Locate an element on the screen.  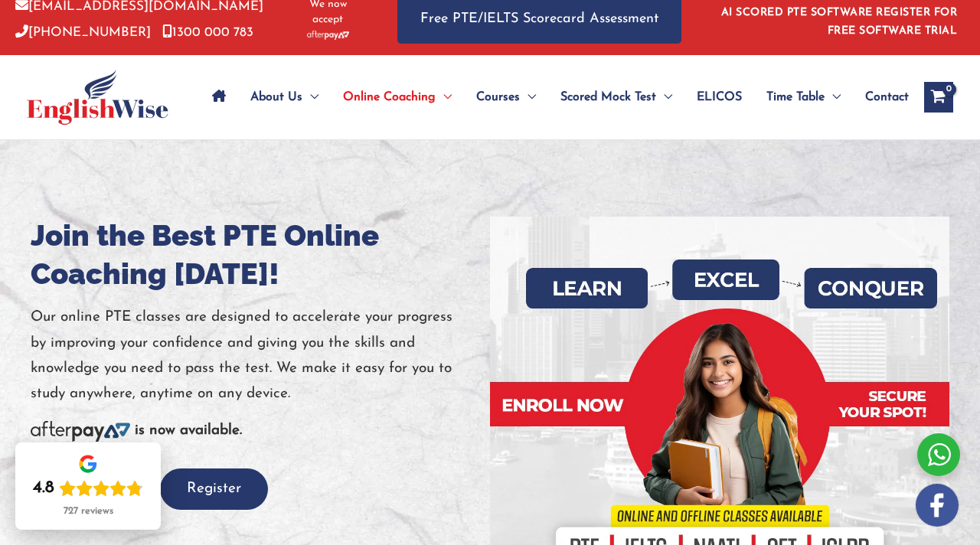
a: Register is located at coordinates (214, 488).